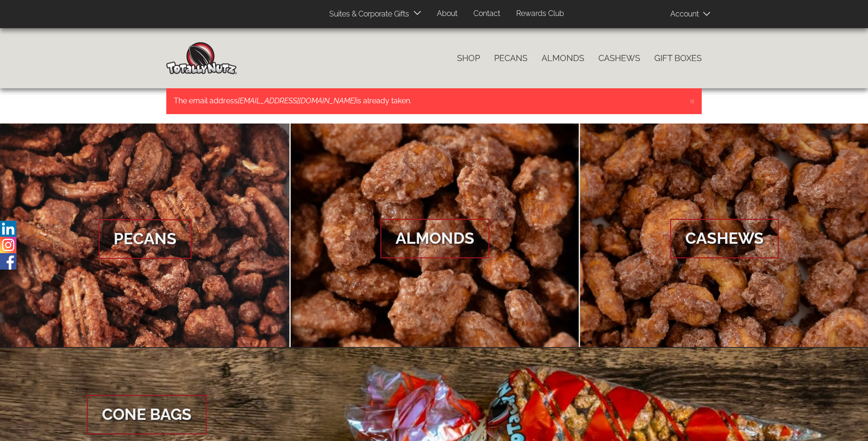  What do you see at coordinates (678, 59) in the screenshot?
I see `a: Gift Boxes` at bounding box center [678, 59].